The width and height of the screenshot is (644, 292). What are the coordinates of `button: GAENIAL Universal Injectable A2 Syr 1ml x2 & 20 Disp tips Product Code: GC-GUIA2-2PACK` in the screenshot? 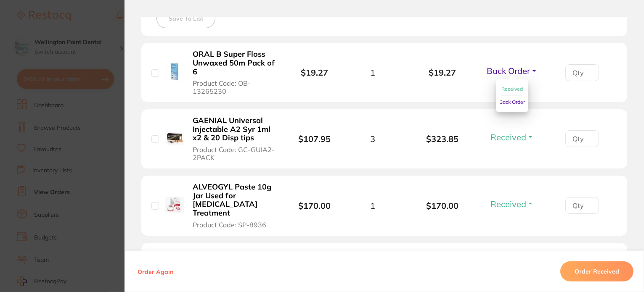 It's located at (234, 139).